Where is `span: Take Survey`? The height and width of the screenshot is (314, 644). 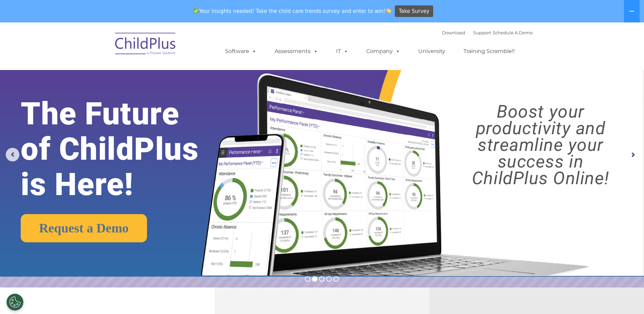
span: Take Survey is located at coordinates (414, 11).